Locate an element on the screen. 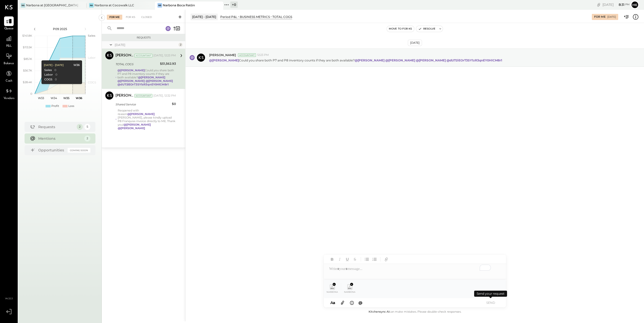 The height and width of the screenshot is (323, 644). button: Ordered List is located at coordinates (374, 259).